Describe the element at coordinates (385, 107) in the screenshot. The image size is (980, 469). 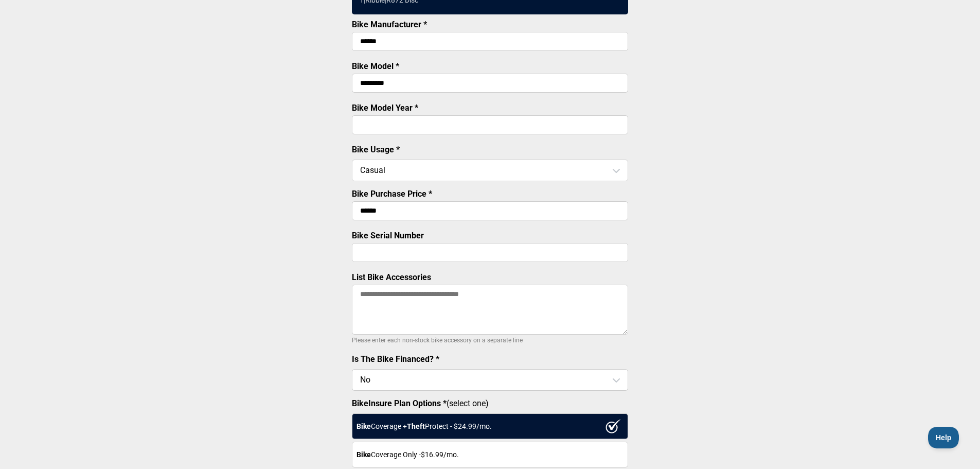
I see `label: Bike Model Year *` at that location.